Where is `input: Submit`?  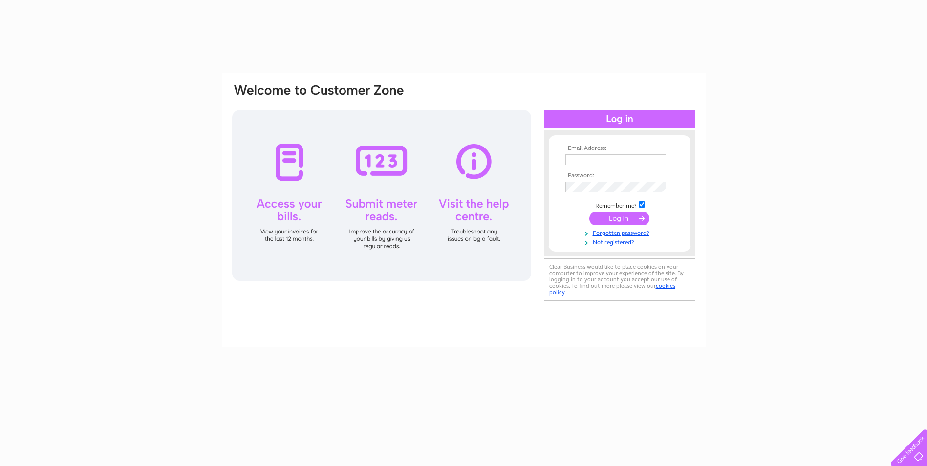
input: Submit is located at coordinates (619, 218).